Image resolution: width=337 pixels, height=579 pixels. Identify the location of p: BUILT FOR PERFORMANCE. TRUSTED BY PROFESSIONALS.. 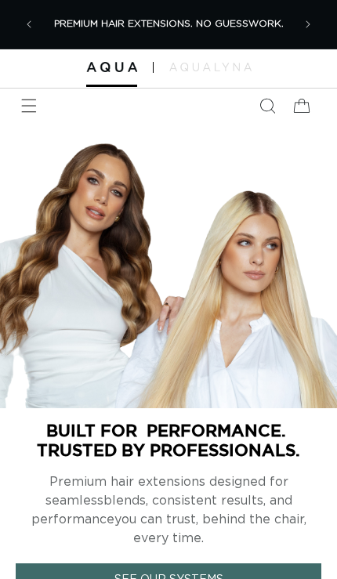
(168, 440).